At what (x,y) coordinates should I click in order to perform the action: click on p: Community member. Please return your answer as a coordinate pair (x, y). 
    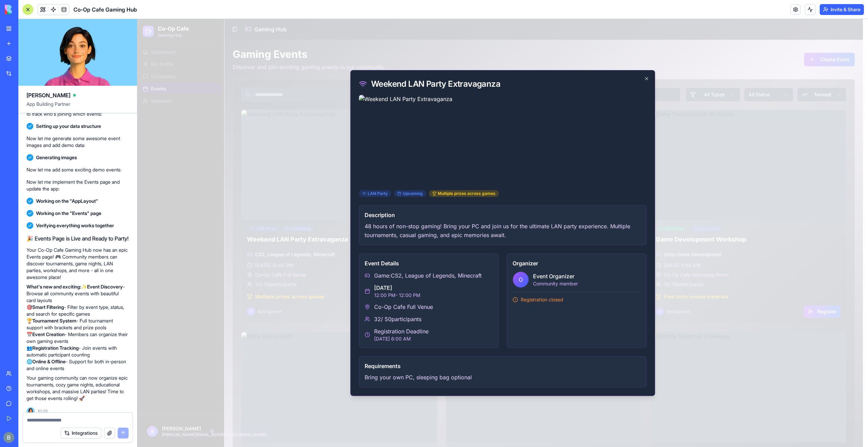
    Looking at the image, I should click on (418, 265).